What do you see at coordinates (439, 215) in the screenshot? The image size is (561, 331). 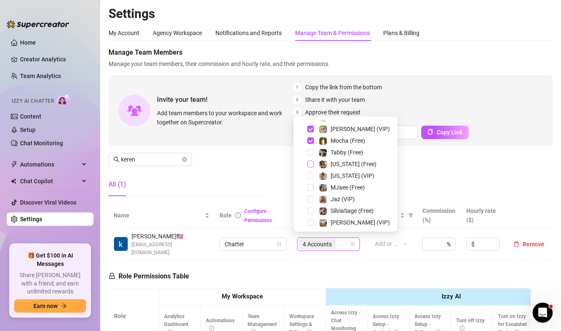 I see `th: Commission (%)` at bounding box center [439, 215].